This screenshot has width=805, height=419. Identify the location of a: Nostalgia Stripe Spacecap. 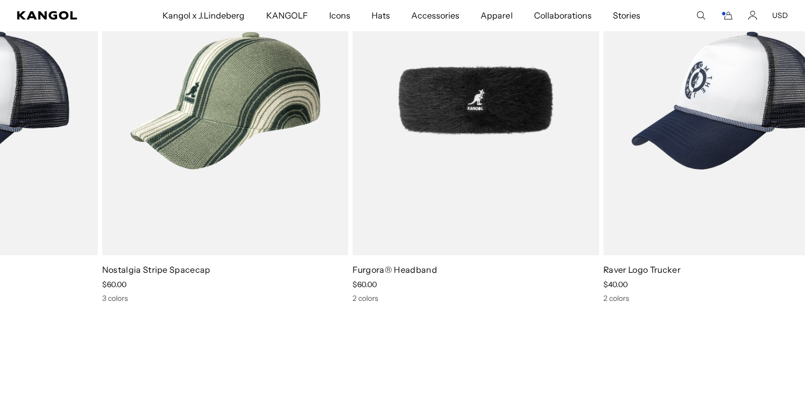
(156, 270).